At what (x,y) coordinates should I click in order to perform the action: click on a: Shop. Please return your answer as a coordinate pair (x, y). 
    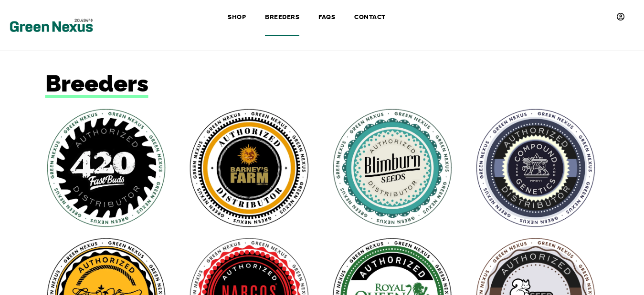
    Looking at the image, I should click on (237, 17).